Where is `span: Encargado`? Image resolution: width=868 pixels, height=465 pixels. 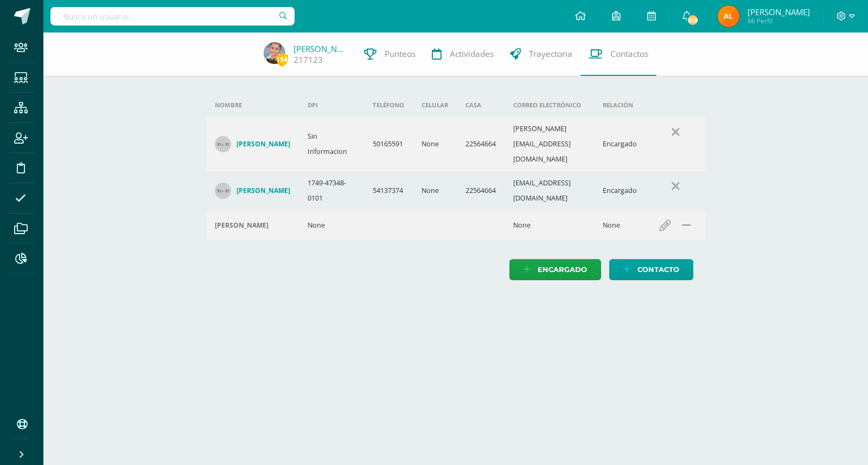
span: Encargado is located at coordinates (562, 269).